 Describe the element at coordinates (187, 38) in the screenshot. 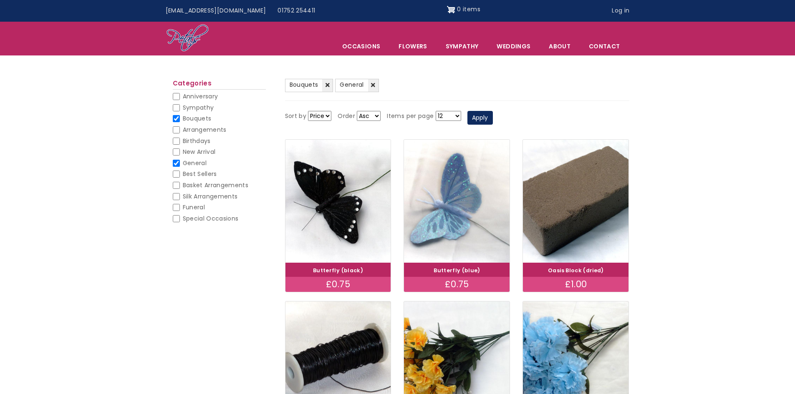

I see `img: Home` at that location.